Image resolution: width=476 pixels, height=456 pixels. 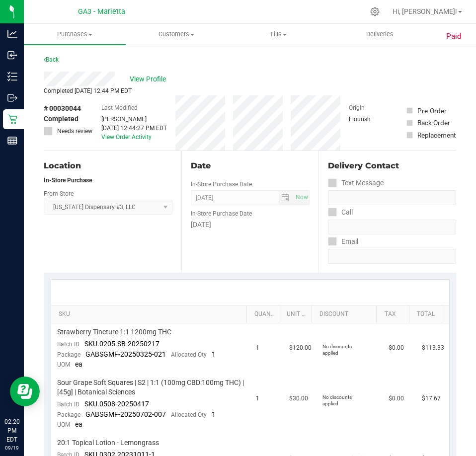 What do you see at coordinates (176, 35) in the screenshot?
I see `a: Customers` at bounding box center [176, 35].